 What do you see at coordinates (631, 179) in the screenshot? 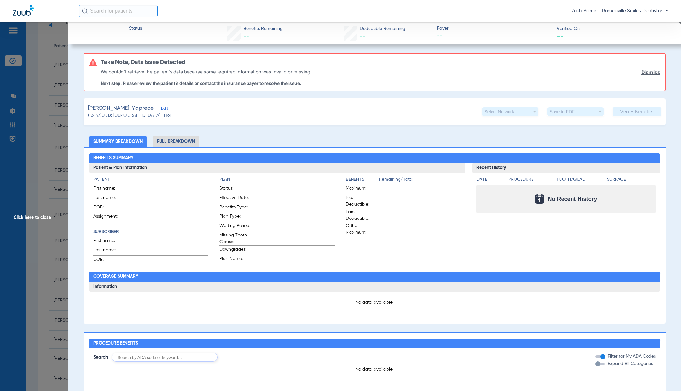
I see `h4: Surface` at bounding box center [631, 179].